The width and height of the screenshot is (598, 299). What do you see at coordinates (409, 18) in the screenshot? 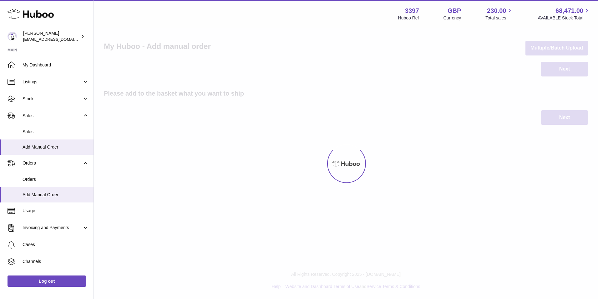
I see `div: Huboo Ref` at bounding box center [409, 18].